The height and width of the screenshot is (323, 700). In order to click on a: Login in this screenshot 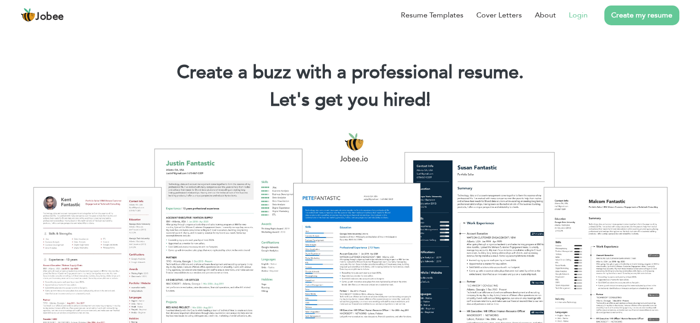, I will do `click(578, 15)`.